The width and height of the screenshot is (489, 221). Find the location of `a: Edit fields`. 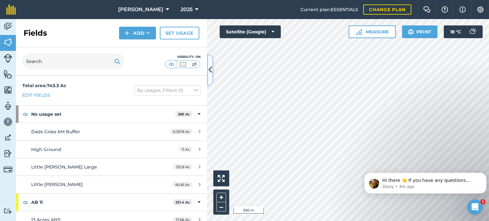

a: Edit fields is located at coordinates (36, 95).